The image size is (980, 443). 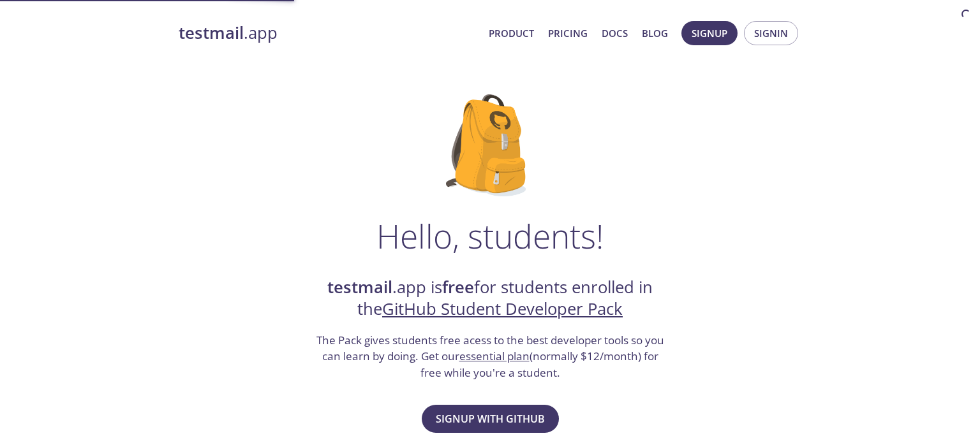 What do you see at coordinates (495, 356) in the screenshot?
I see `a: essential plan` at bounding box center [495, 356].